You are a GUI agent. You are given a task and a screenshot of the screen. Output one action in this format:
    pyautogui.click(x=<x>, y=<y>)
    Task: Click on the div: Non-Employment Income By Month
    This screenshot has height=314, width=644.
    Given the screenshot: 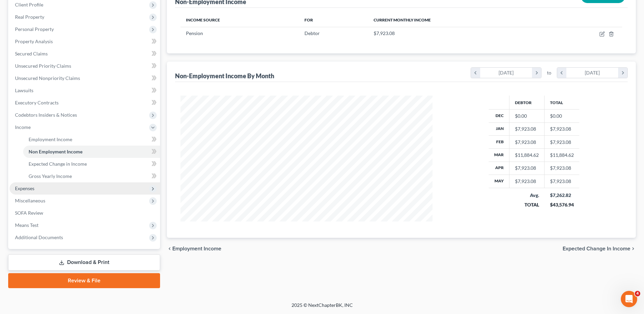 What is the action you would take?
    pyautogui.click(x=225, y=76)
    